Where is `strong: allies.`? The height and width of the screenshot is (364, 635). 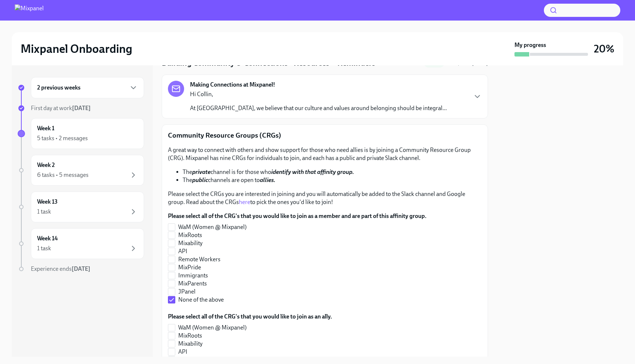
strong: allies. is located at coordinates (268, 180).